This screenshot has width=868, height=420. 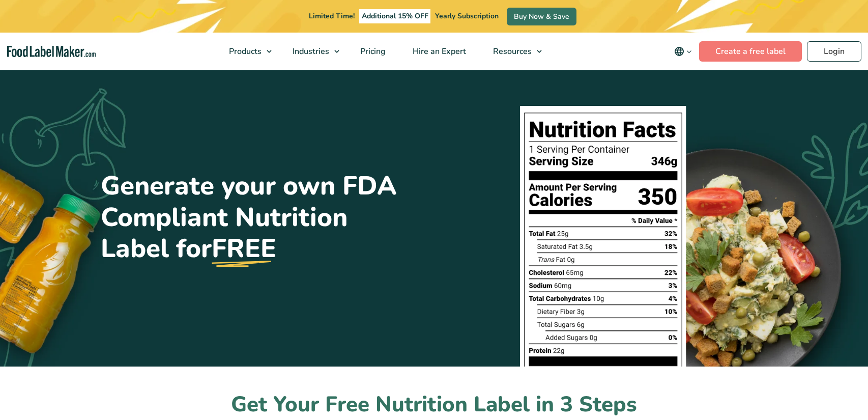 What do you see at coordinates (312, 51) in the screenshot?
I see `a: Industries` at bounding box center [312, 51].